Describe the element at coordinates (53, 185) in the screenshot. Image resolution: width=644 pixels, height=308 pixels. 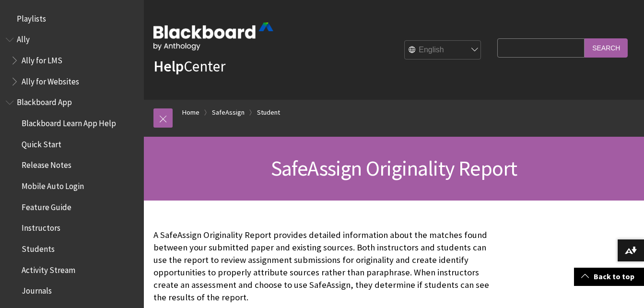
I see `span: Mobile Auto Login` at that location.